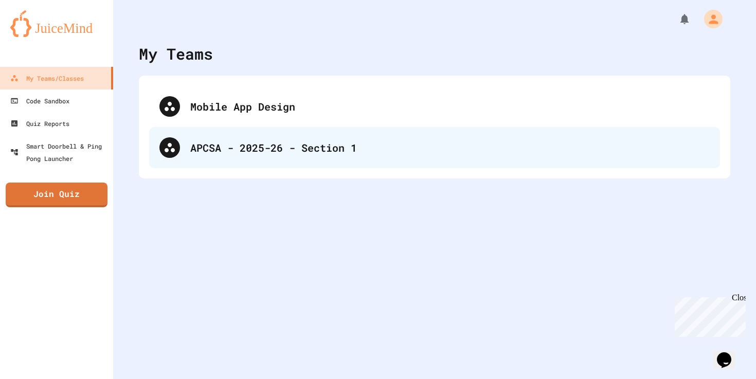  What do you see at coordinates (47, 78) in the screenshot?
I see `div: My Teams/Classes` at bounding box center [47, 78].